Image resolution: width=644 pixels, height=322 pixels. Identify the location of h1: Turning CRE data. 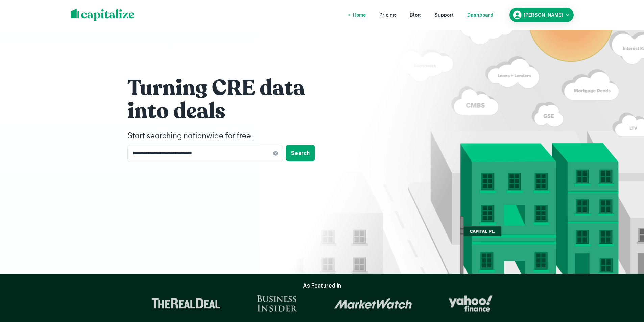
(229, 88).